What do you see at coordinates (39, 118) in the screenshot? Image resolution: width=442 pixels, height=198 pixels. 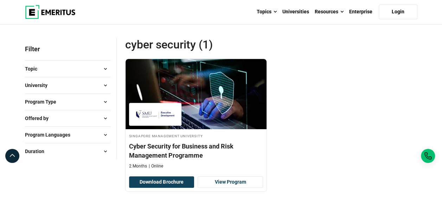 I see `span: Offered by` at bounding box center [39, 118].